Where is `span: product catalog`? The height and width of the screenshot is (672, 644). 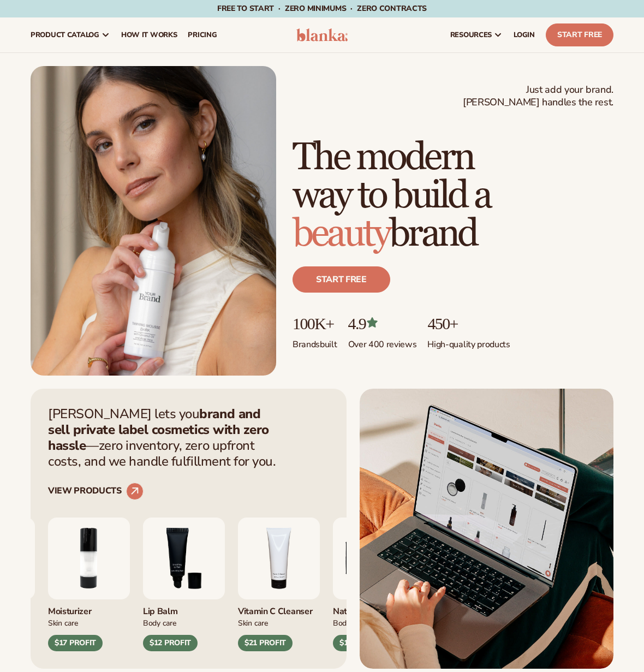
span: product catalog is located at coordinates (65, 35).